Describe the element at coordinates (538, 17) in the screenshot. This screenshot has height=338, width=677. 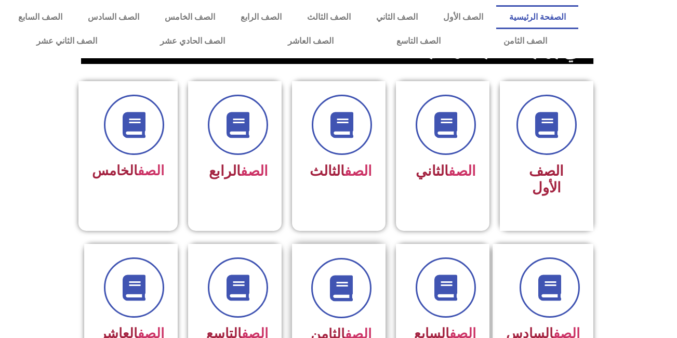
I see `a: الصفحة الرئيسية` at that location.